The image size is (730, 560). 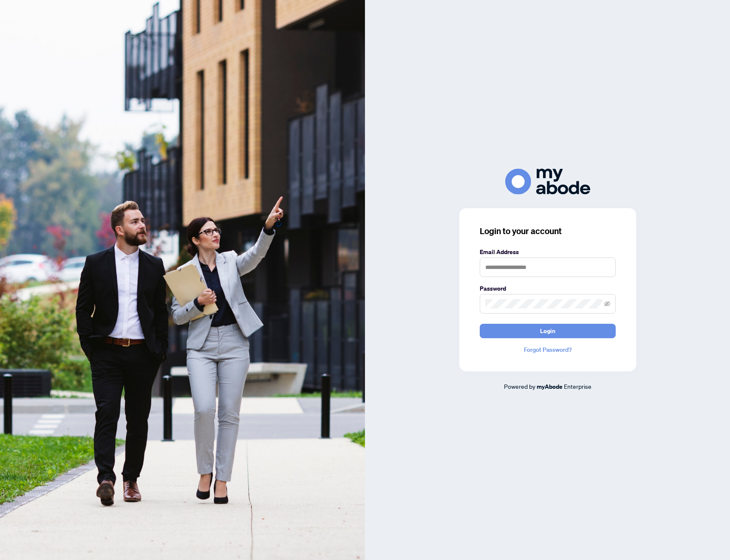 I want to click on label: Email Address, so click(x=548, y=252).